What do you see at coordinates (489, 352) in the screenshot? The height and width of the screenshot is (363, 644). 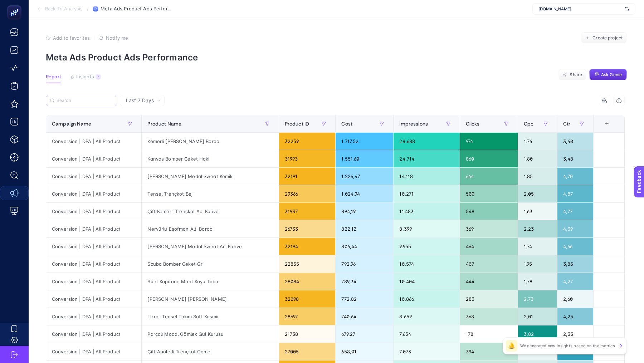 I see `div: 394` at bounding box center [489, 352].